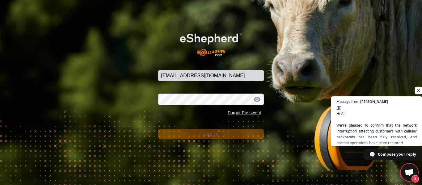 This screenshot has height=185, width=422. I want to click on span: Log In, so click(211, 134).